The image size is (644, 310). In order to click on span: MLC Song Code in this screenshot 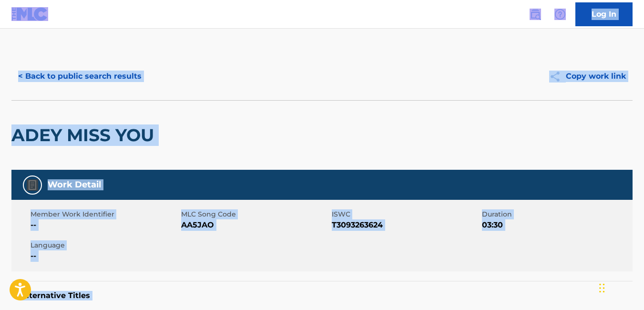, I will do `click(255, 214)`.